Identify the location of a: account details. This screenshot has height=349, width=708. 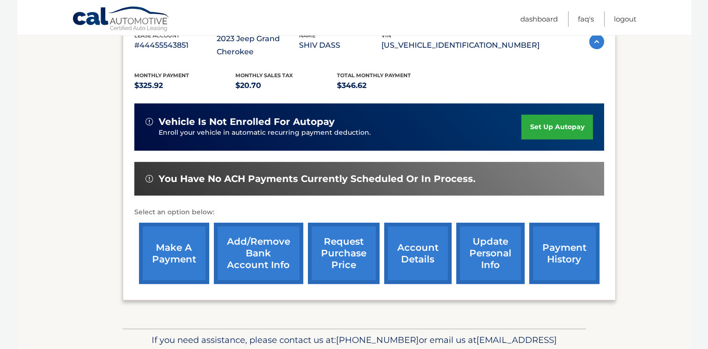
(418, 253).